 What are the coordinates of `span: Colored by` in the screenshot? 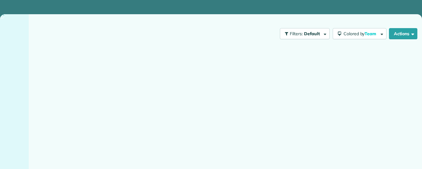 It's located at (361, 34).